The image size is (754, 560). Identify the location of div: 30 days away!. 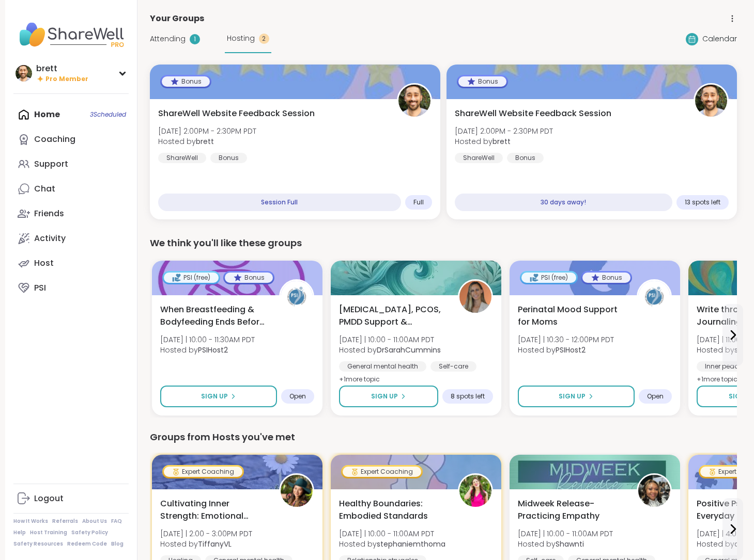
(563, 202).